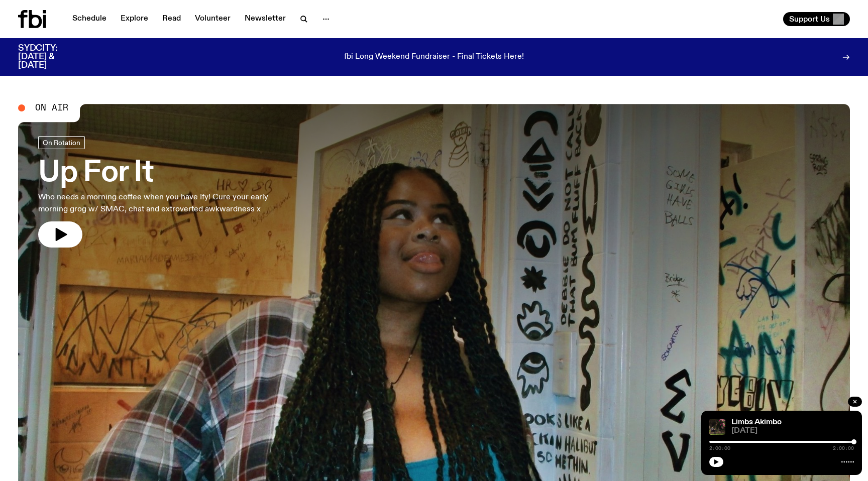 This screenshot has height=481, width=868. What do you see at coordinates (434, 57) in the screenshot?
I see `p: fbi Long Weekend Fundraiser - Final Tickets Here!` at bounding box center [434, 57].